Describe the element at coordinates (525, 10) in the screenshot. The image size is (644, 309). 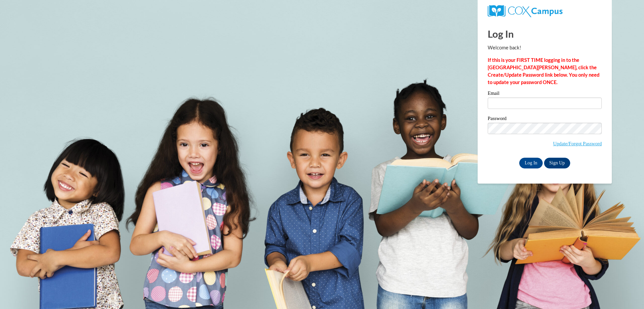
I see `a: COX Campus` at that location.